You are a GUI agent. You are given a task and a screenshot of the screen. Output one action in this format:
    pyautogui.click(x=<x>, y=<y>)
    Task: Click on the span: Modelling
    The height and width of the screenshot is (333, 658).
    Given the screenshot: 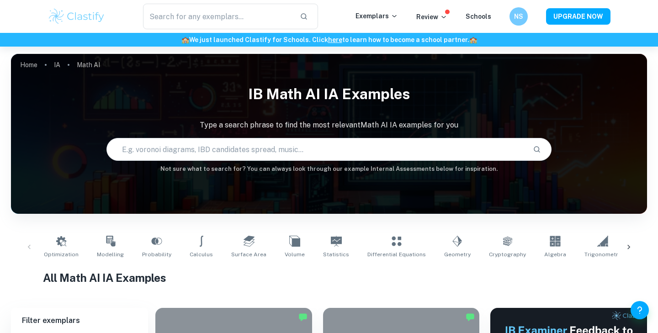 What is the action you would take?
    pyautogui.click(x=110, y=254)
    